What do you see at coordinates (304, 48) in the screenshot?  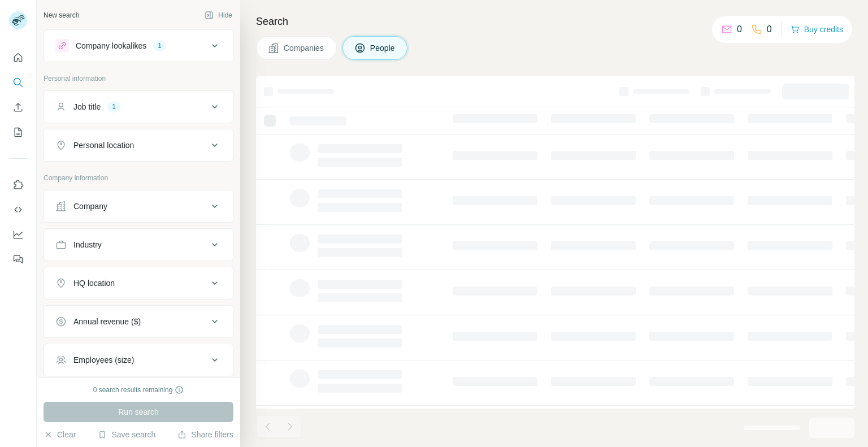 I see `span: Companies` at bounding box center [304, 48].